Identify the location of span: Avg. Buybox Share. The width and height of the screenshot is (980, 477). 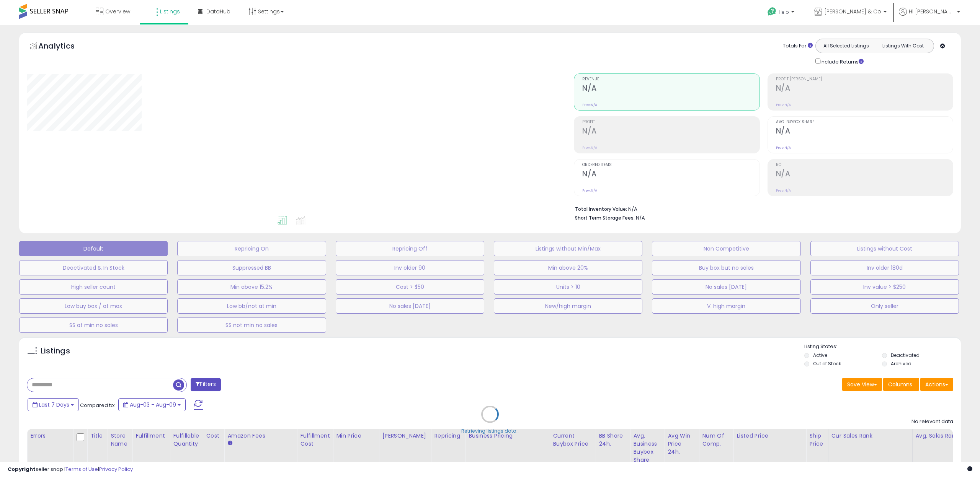
(865, 122).